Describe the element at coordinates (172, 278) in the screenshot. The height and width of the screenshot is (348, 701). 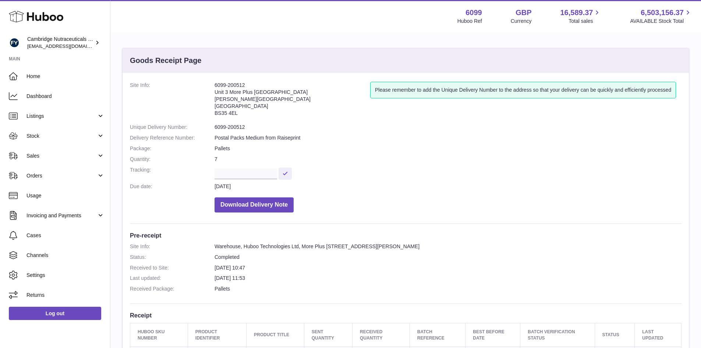
I see `dt: Last updated:` at that location.